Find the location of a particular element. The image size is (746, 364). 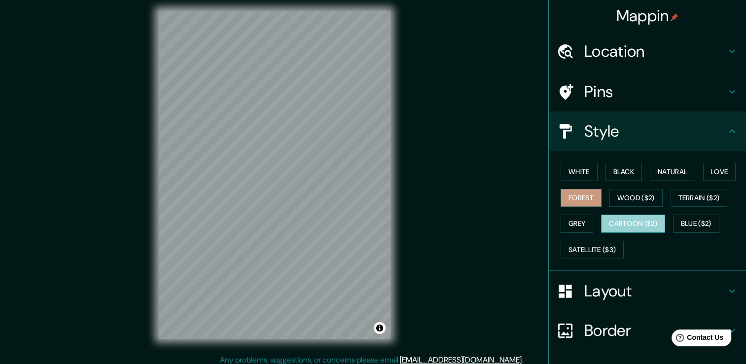

h4: Mappin is located at coordinates (648, 16).